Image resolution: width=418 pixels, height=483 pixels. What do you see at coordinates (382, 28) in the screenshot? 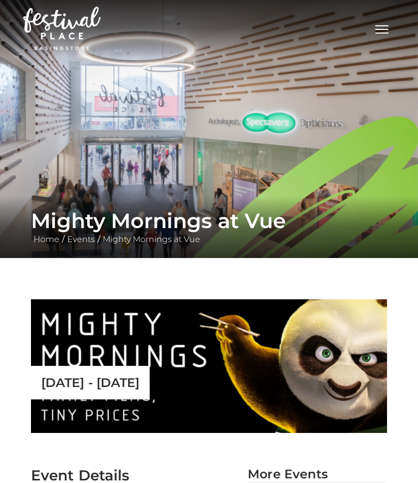
I see `button: Toggle navigation` at bounding box center [382, 28].